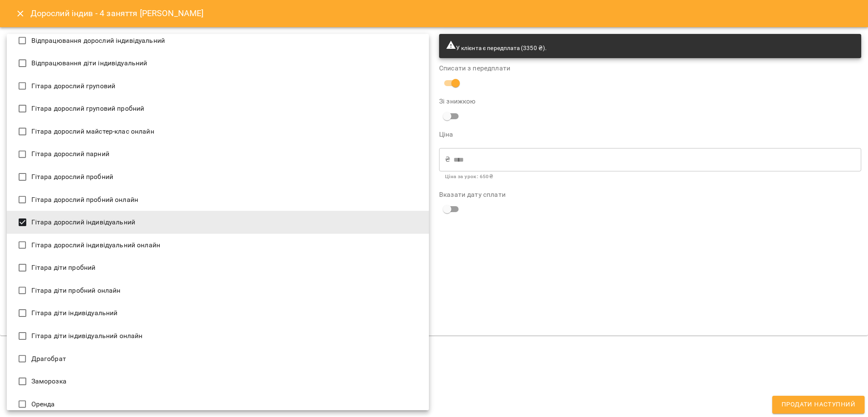 The image size is (868, 417). What do you see at coordinates (218, 381) in the screenshot?
I see `li: Заморозка` at bounding box center [218, 381].